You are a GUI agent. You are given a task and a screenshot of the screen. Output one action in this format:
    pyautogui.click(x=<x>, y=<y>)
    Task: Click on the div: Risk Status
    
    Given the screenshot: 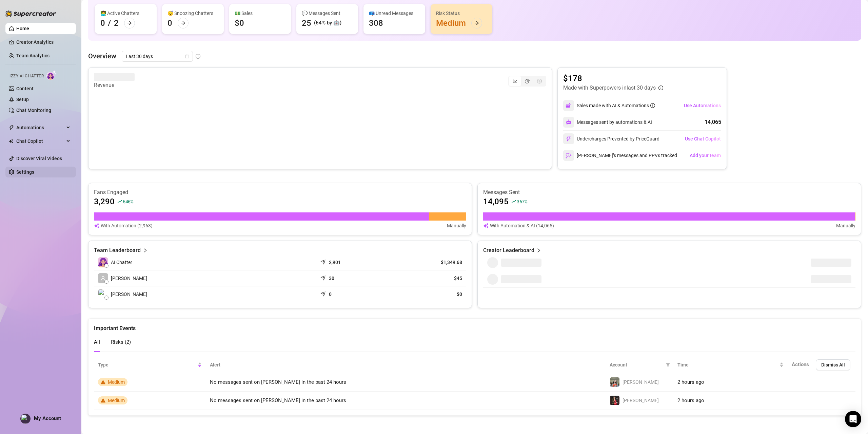 What is the action you would take?
    pyautogui.click(x=461, y=14)
    